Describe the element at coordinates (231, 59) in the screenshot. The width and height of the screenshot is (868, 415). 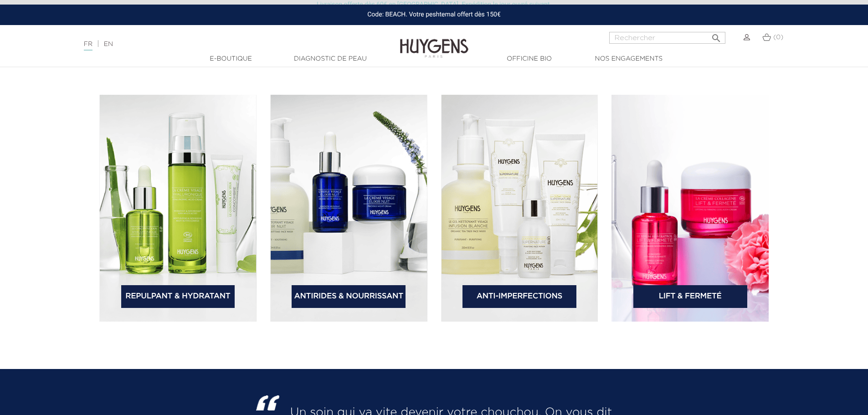
I see `a: E-Boutique` at that location.